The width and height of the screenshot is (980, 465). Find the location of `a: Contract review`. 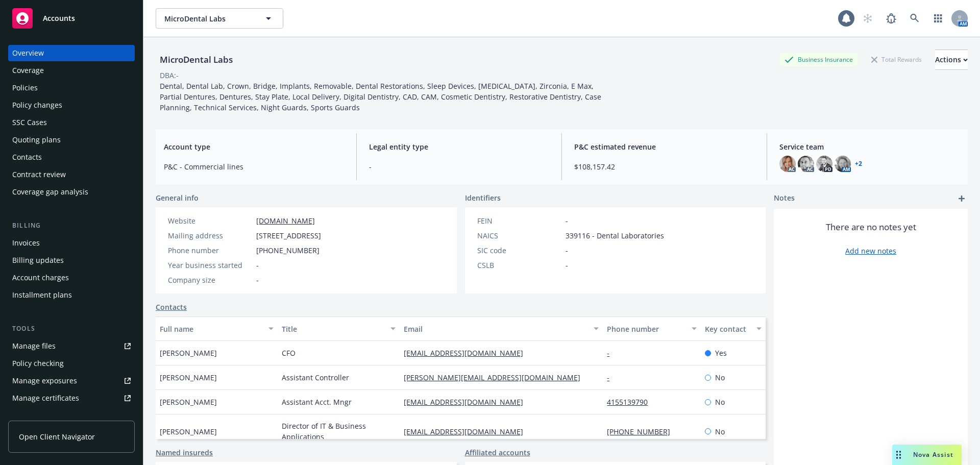

a: Contract review is located at coordinates (72, 175).